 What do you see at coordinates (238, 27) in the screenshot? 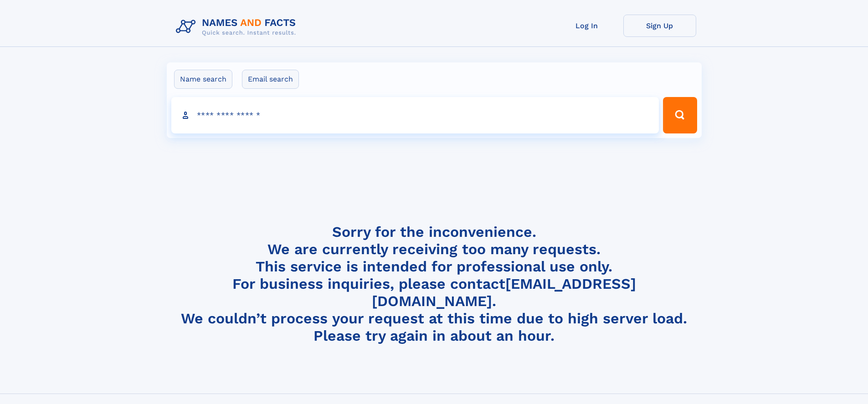
I see `img: Logo Names and Facts` at bounding box center [238, 27].